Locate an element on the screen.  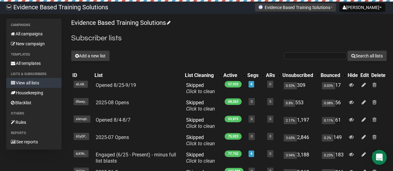
span: 3.65% is located at coordinates (290, 138).